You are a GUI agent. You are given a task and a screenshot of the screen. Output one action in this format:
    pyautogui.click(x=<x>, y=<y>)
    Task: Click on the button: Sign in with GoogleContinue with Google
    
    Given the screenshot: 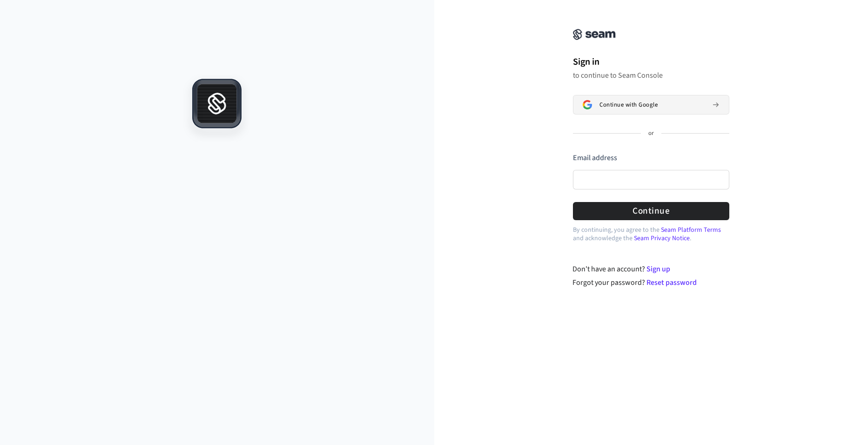 What is the action you would take?
    pyautogui.click(x=651, y=105)
    